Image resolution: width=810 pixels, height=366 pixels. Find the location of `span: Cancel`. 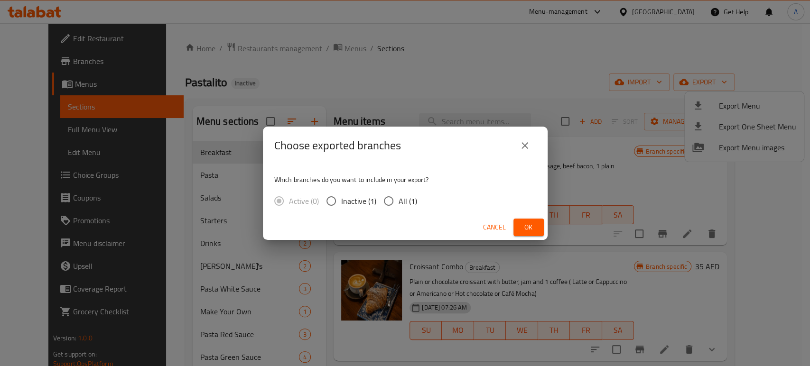

span: Cancel is located at coordinates (495, 227).